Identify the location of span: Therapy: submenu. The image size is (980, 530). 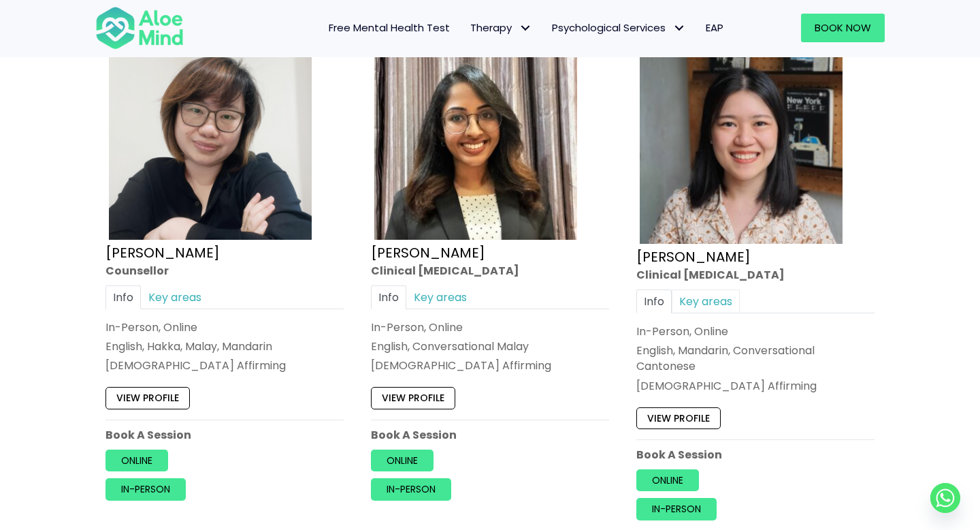
(525, 27).